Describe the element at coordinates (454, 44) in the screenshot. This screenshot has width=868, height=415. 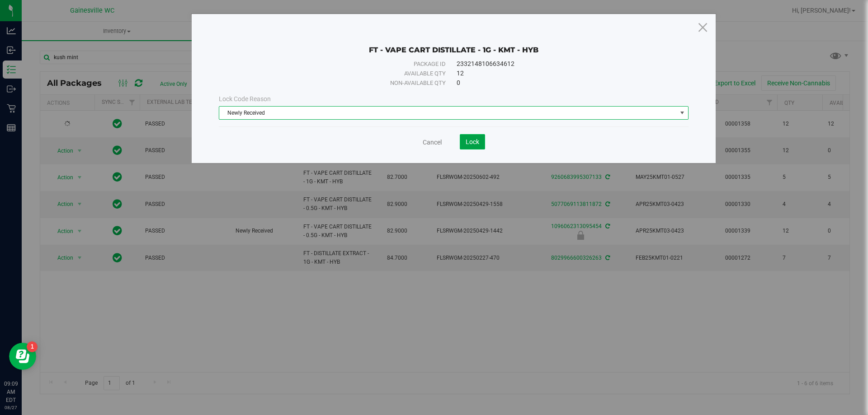
I see `div: FT - VAPE CART DISTILLATE - 1G - KMT - HYB` at that location.